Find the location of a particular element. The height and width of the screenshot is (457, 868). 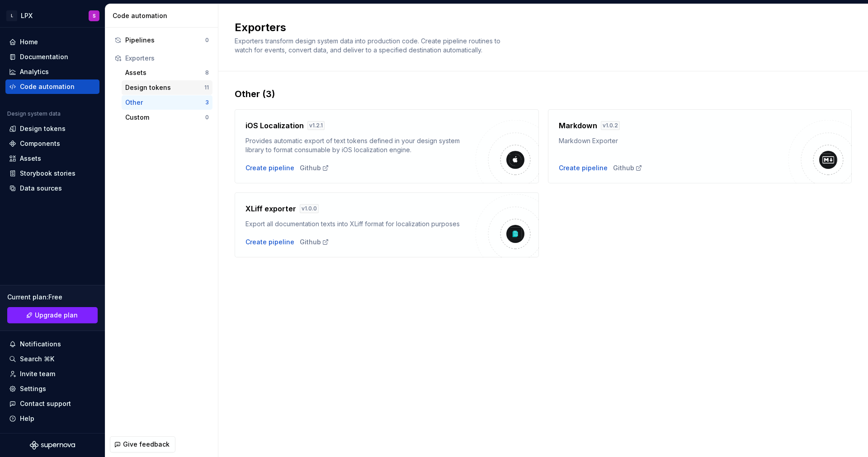

button: Design tokens11 is located at coordinates (167, 88).